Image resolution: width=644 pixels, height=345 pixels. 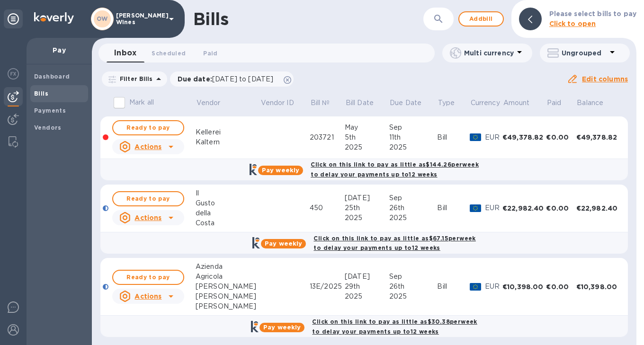 What do you see at coordinates (228, 193) in the screenshot?
I see `div: Il` at bounding box center [228, 193].